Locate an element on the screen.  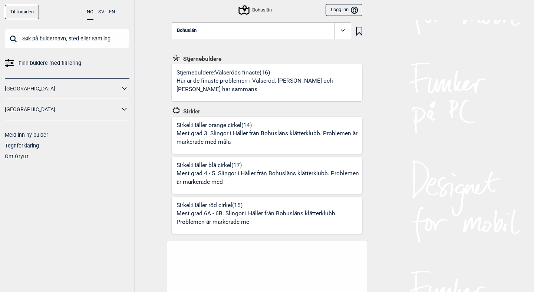
p: Mest grad 4 - 5. Slingor i Häller från Bohusläns klätterklubb. Problemen är markerade med is located at coordinates (268, 178).